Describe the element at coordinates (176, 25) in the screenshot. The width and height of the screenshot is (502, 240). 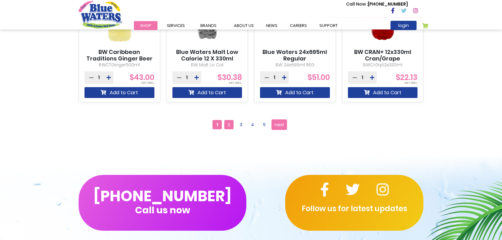
I see `span: Services` at that location.